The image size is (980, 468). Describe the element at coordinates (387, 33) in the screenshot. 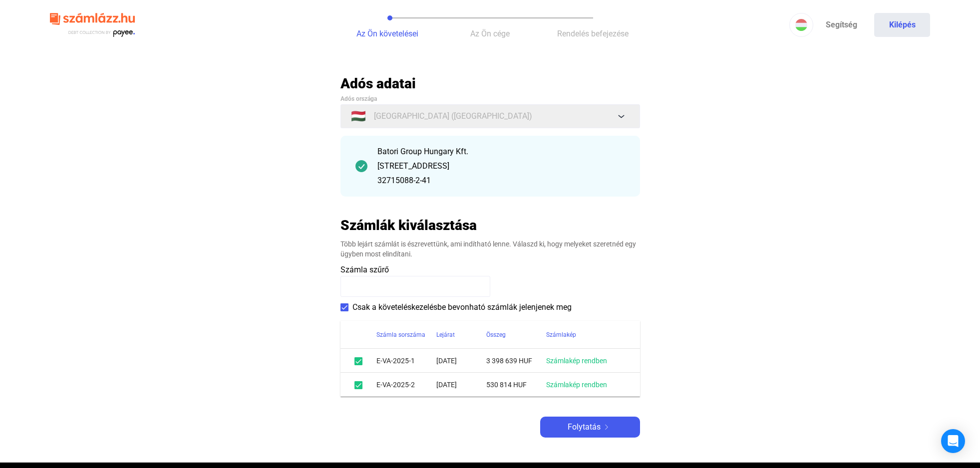

I see `span: Az Ön követelései` at that location.